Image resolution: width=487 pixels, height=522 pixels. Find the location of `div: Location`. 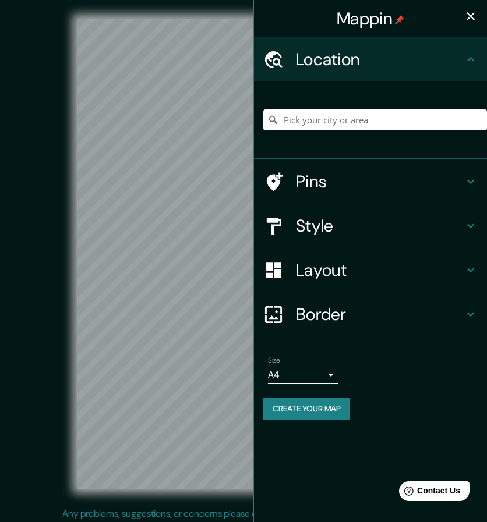

div: Location is located at coordinates (370, 59).